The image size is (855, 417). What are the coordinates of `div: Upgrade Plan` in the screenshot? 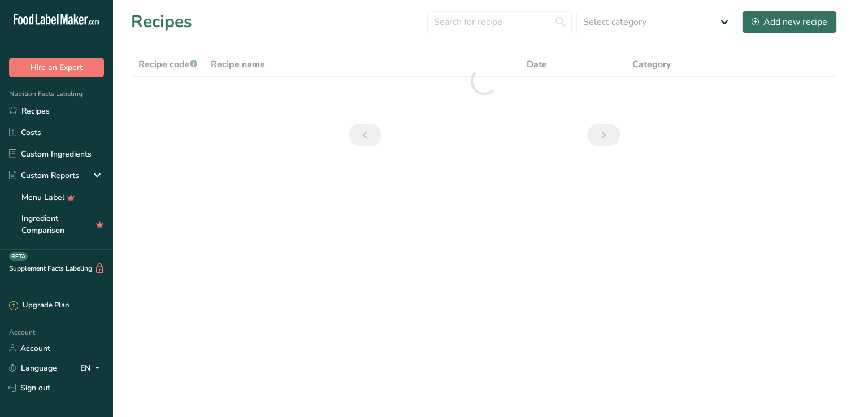 It's located at (39, 306).